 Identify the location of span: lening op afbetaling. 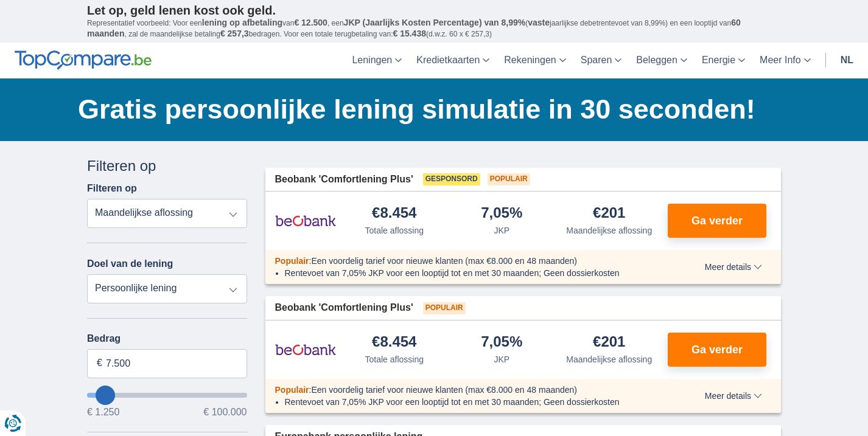
(243, 22).